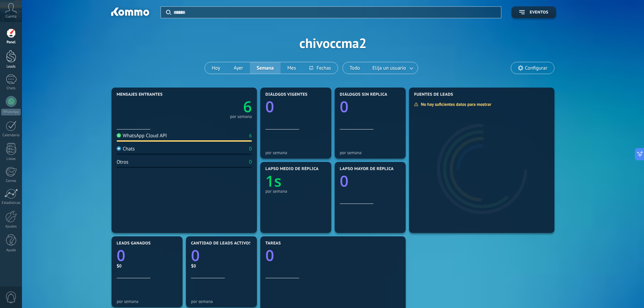  Describe the element at coordinates (455, 104) in the screenshot. I see `div: No hay suficientes datos para mostrar` at that location.